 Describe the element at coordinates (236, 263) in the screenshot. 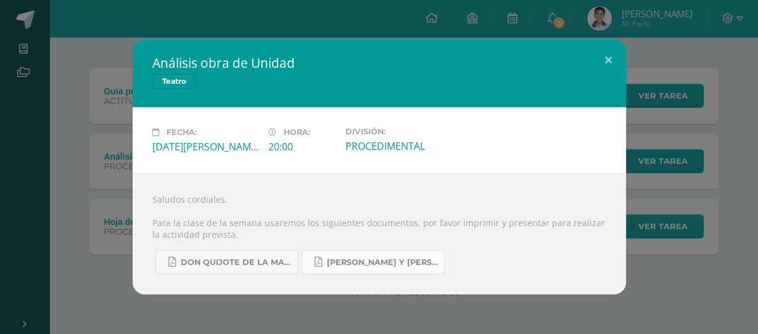

I see `span: Don quijote de la Mancha.pdf` at that location.